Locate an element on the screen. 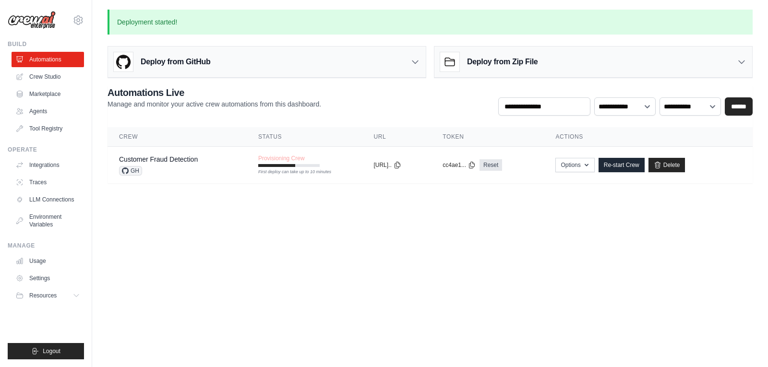  h3: Deploy from Zip File is located at coordinates (502, 62).